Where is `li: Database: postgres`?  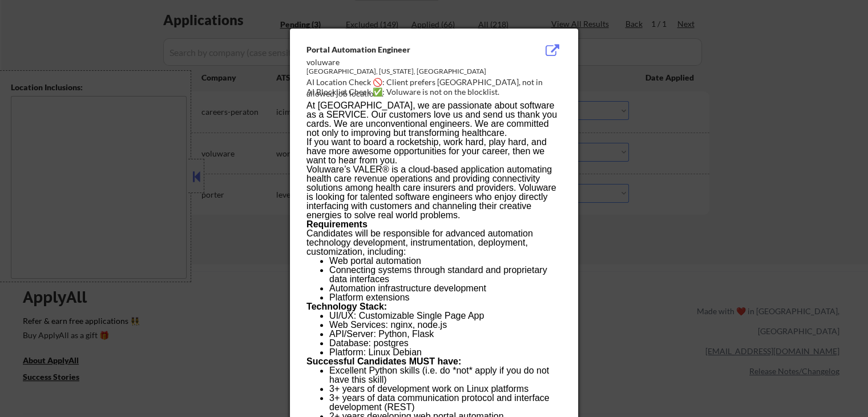 li: Database: postgres is located at coordinates (445, 343).